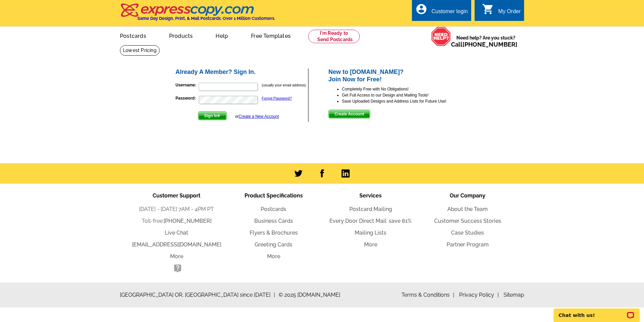 Image resolution: width=644 pixels, height=322 pixels. Describe the element at coordinates (486, 41) in the screenshot. I see `span: Need help? Are you stuck?` at that location.